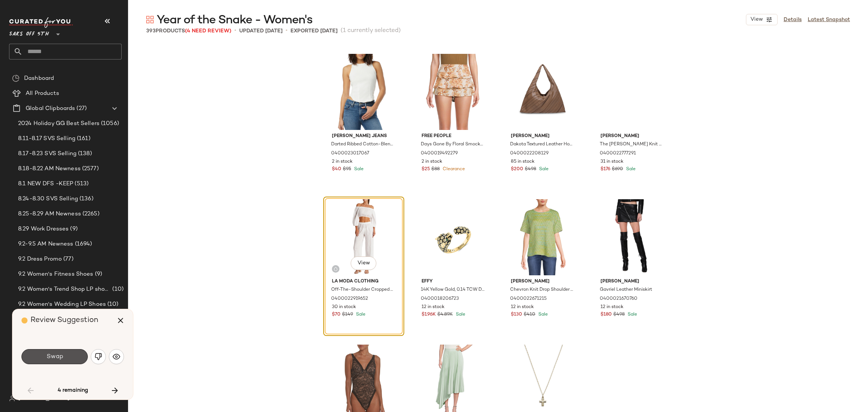  Describe the element at coordinates (453, 137) in the screenshot. I see `span: Free People` at that location.